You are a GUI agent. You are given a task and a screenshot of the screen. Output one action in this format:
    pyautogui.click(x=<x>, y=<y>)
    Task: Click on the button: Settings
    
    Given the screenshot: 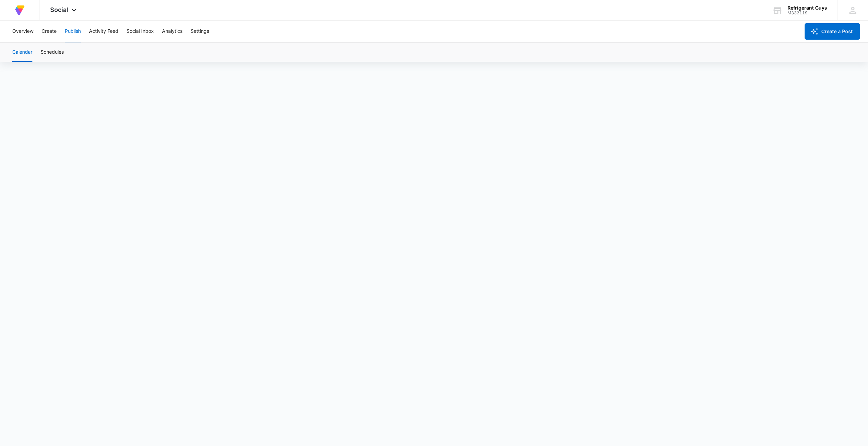 What is the action you would take?
    pyautogui.click(x=200, y=31)
    